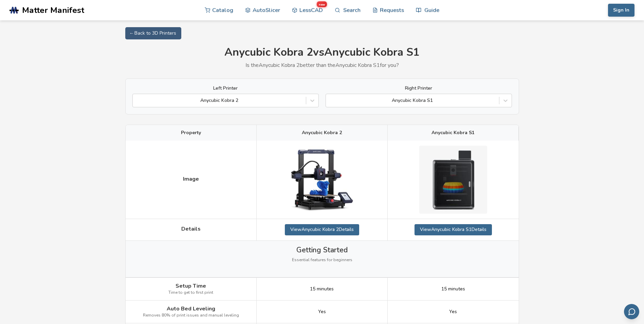 Image resolution: width=644 pixels, height=324 pixels. Describe the element at coordinates (322, 229) in the screenshot. I see `a: ViewAnycubic Kobra 2Details` at that location.